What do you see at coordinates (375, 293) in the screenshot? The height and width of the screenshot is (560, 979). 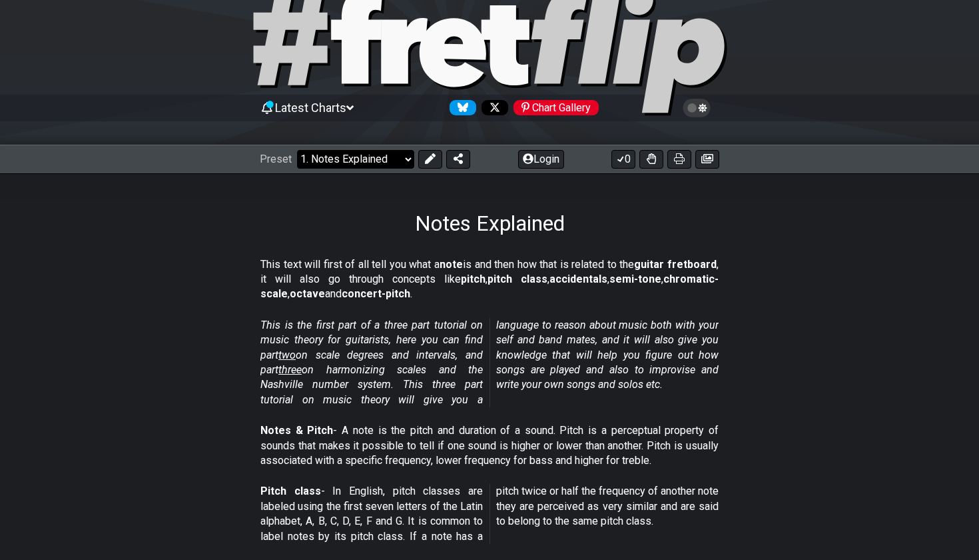 I see `strong: concert-pitch` at bounding box center [375, 293].